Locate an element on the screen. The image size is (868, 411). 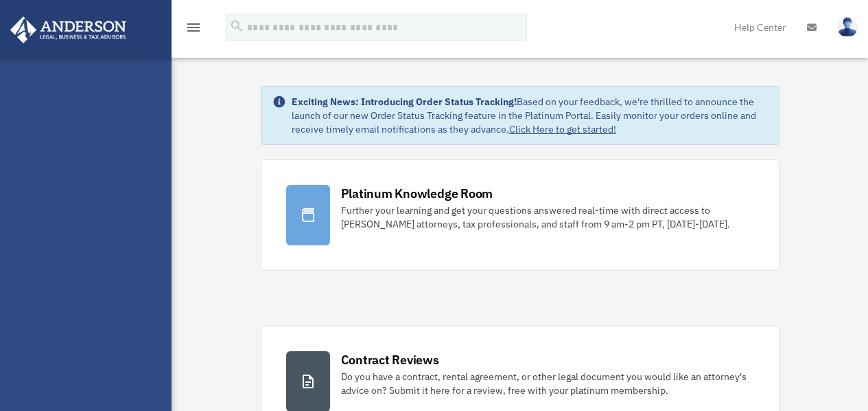
img: User Pic is located at coordinates (847, 27).